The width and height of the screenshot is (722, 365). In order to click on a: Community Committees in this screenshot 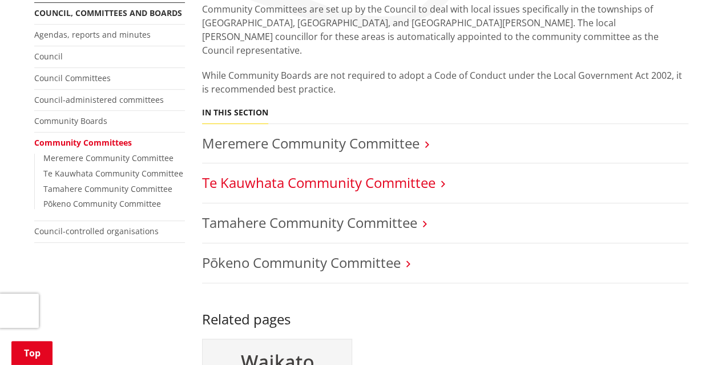, I will do `click(83, 142)`.